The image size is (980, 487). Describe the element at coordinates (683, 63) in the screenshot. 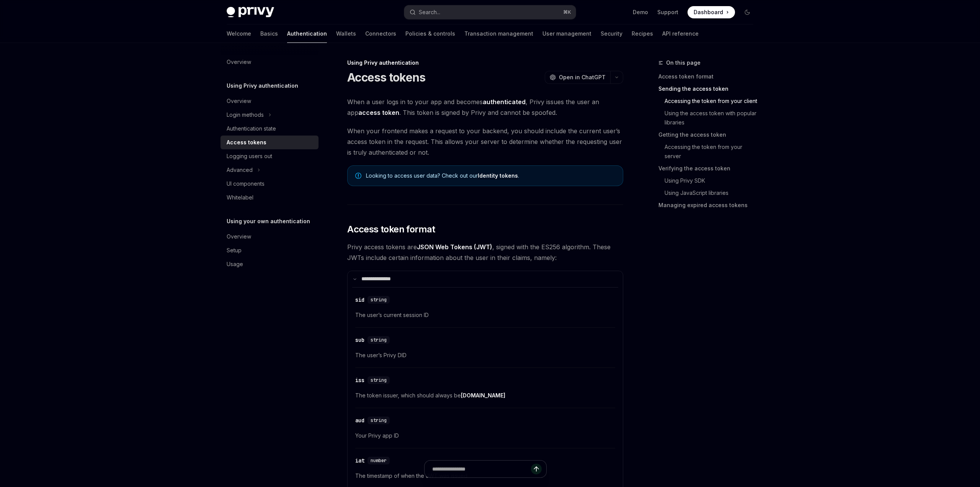

I see `span: On this page` at that location.